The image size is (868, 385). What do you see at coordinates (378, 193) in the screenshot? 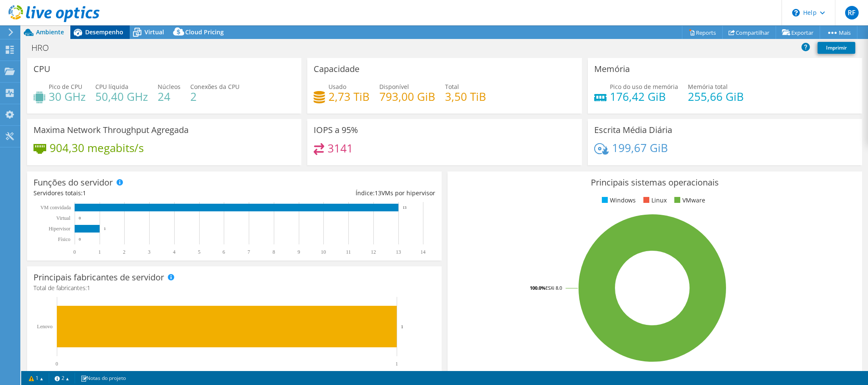
I see `span: 13` at bounding box center [378, 193].